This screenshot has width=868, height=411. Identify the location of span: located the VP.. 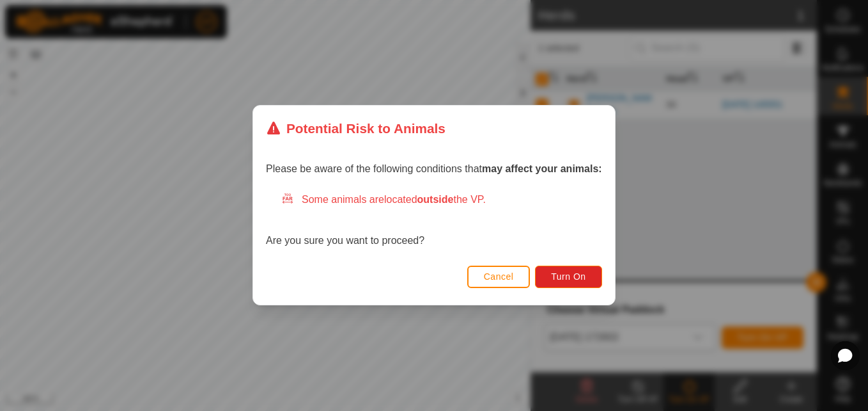
(434, 199).